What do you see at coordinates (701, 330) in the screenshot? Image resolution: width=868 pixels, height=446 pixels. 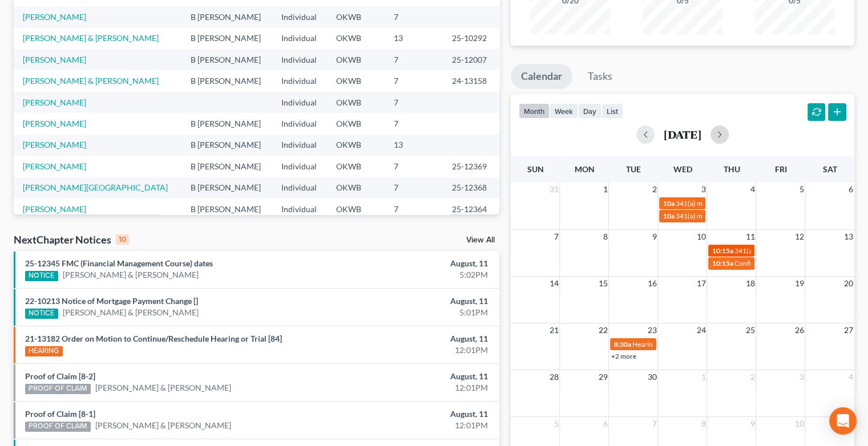 I see `span: 24` at bounding box center [701, 330].